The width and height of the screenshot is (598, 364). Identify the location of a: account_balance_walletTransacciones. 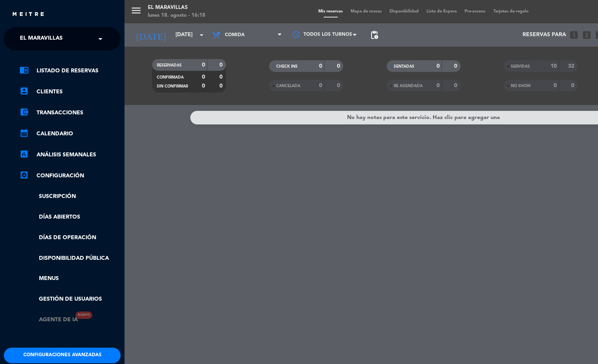
(70, 113).